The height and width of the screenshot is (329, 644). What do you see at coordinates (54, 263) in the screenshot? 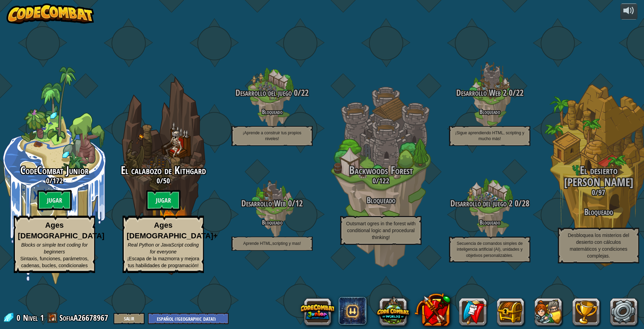
I see `span: Sintaxis, funciones, parámetros, cadenas, bucles, condicionales` at bounding box center [54, 263].